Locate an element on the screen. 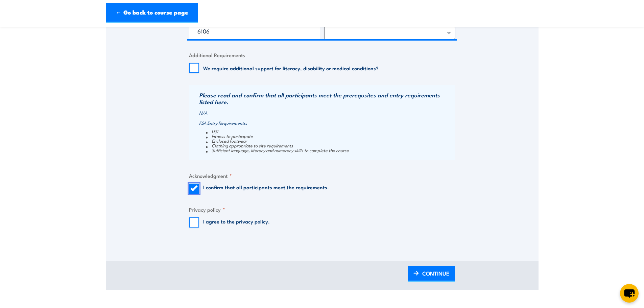 The height and width of the screenshot is (308, 644). legend: Acknowledgment is located at coordinates (210, 176).